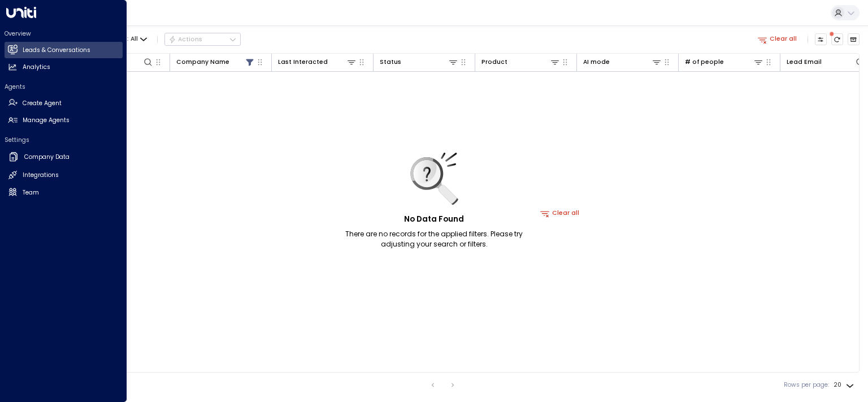  What do you see at coordinates (36, 67) in the screenshot?
I see `h2: Analytics` at bounding box center [36, 67].